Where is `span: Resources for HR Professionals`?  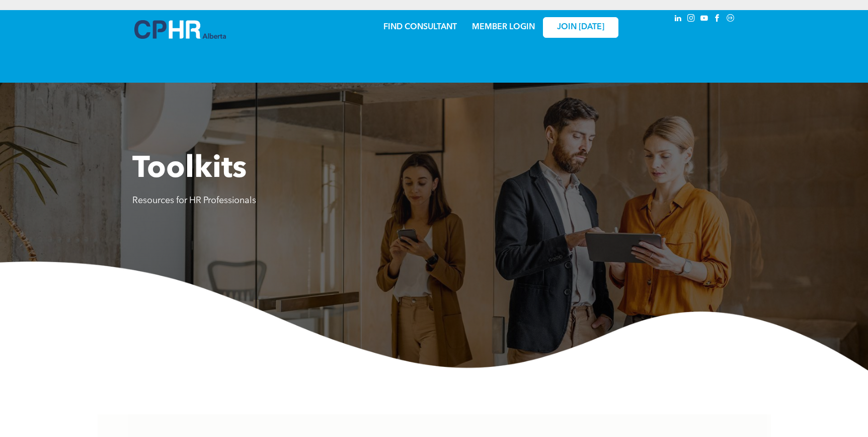
span: Resources for HR Professionals is located at coordinates (194, 200).